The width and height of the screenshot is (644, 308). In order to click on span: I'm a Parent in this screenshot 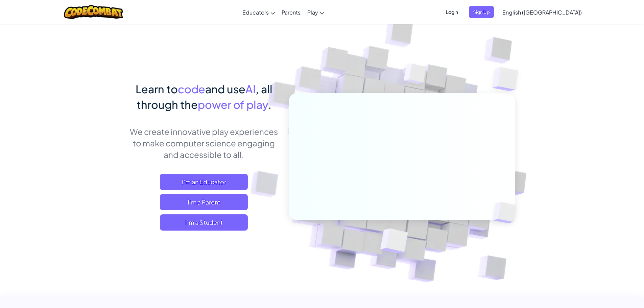, I will do `click(204, 202)`.